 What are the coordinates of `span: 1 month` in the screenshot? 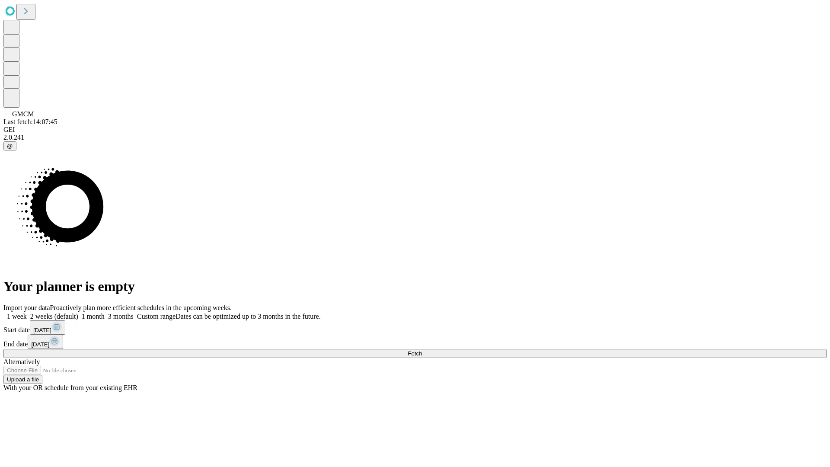 It's located at (93, 316).